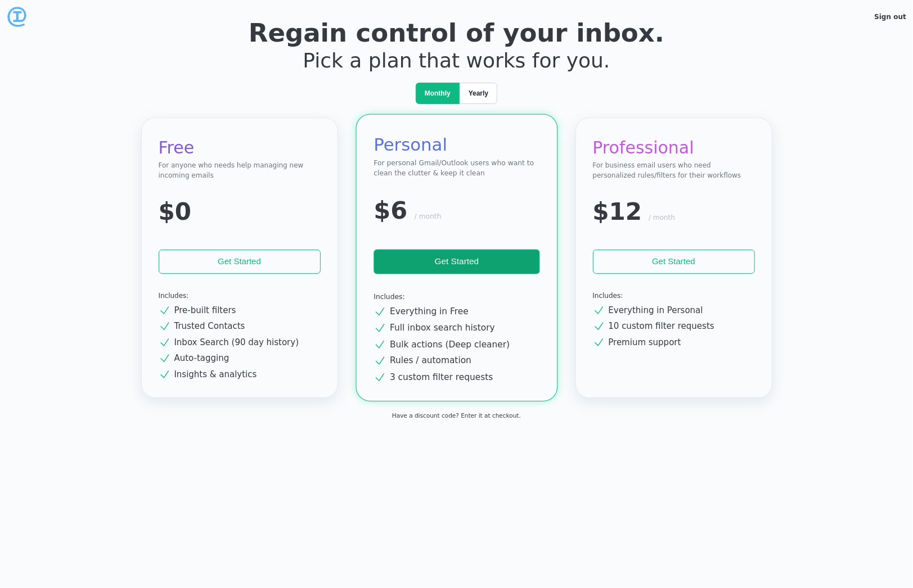 This screenshot has width=913, height=588. What do you see at coordinates (229, 374) in the screenshot?
I see `div: Insights & analytics` at bounding box center [229, 374].